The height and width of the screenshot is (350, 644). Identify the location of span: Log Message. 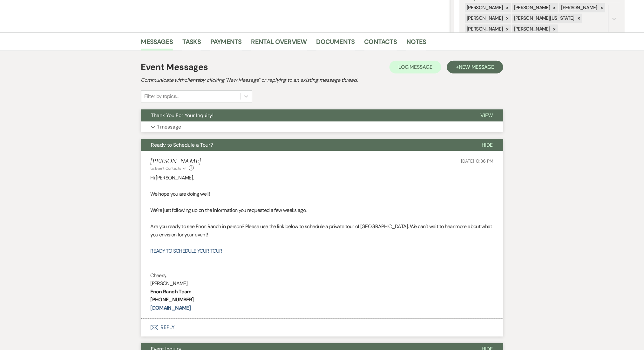
(415, 67).